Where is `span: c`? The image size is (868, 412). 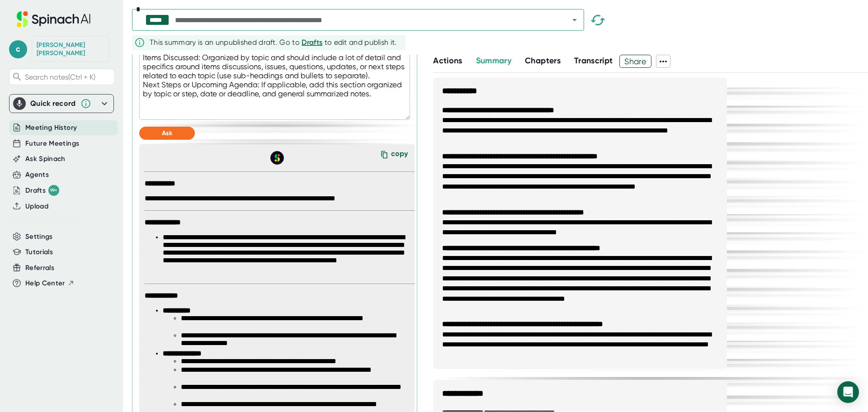
span: c is located at coordinates (18, 49).